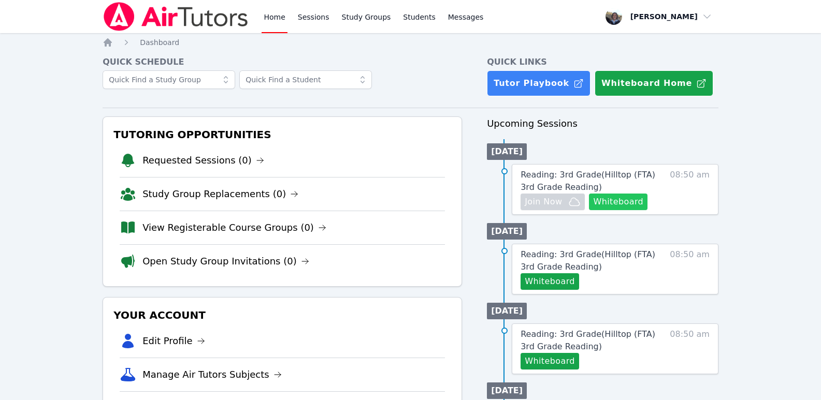 This screenshot has width=821, height=400. I want to click on h4: Quick Schedule, so click(282, 62).